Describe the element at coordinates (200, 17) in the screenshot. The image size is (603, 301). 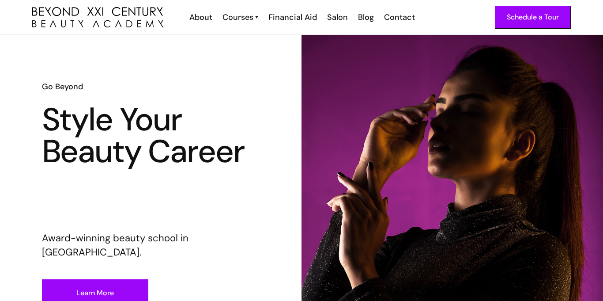
I see `a: About` at that location.